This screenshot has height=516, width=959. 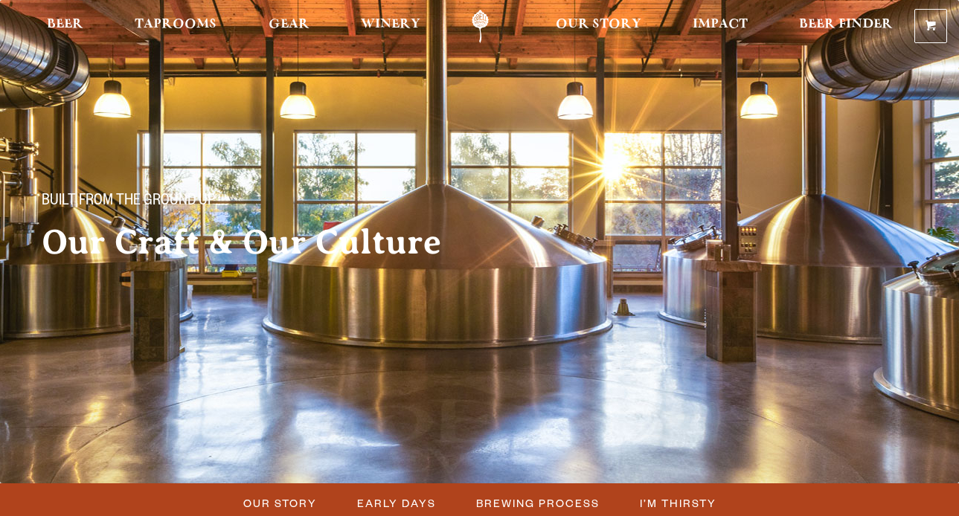 I want to click on span: Impact, so click(x=720, y=25).